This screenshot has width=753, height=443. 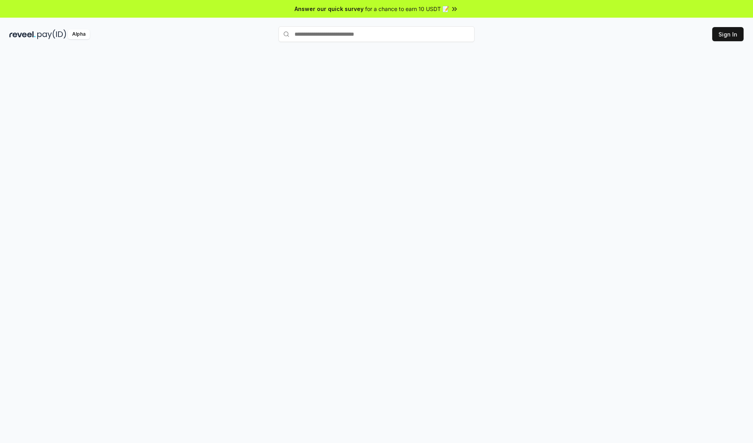 What do you see at coordinates (79, 34) in the screenshot?
I see `div: Alpha` at bounding box center [79, 34].